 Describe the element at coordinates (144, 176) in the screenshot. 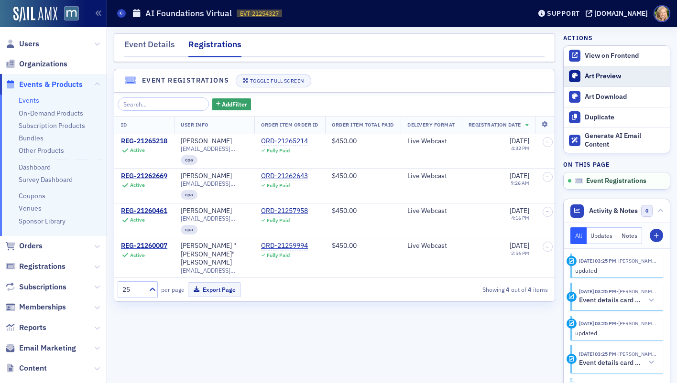

I see `div: REG-21262669` at that location.